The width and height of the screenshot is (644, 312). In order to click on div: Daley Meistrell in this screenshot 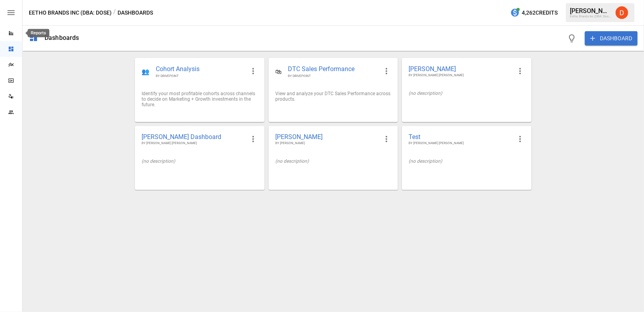, I will do `click(622, 12)`.